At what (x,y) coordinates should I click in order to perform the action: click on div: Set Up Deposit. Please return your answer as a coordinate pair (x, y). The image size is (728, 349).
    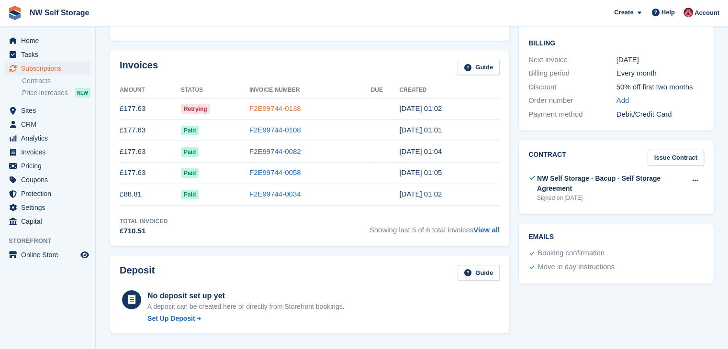
    Looking at the image, I should click on (171, 319).